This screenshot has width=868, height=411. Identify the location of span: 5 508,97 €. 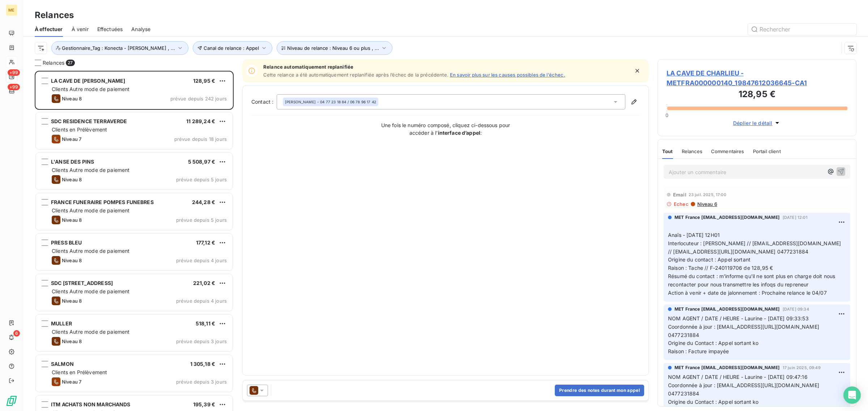
(201, 161).